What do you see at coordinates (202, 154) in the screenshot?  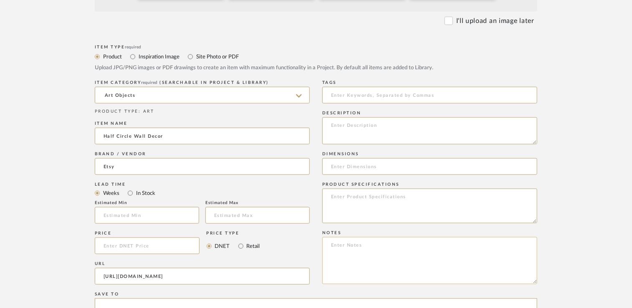 I see `div: Brand / Vendor` at bounding box center [202, 154].